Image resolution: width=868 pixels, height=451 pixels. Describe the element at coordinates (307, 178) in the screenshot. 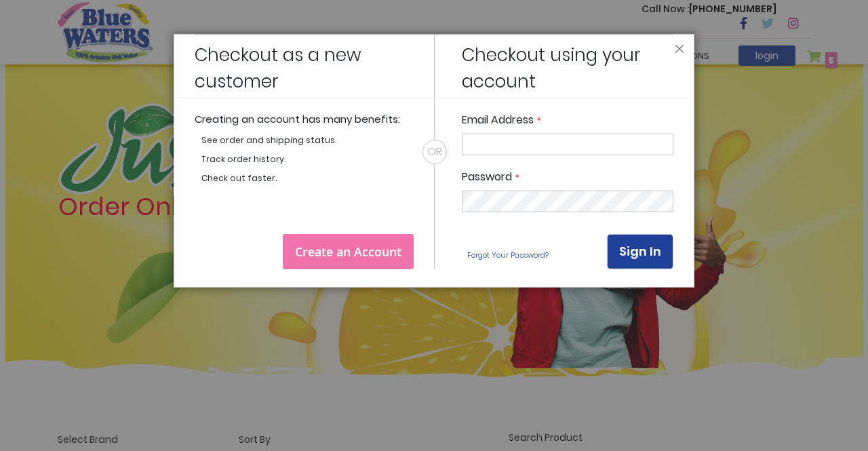

I see `li: Check out faster.` at that location.